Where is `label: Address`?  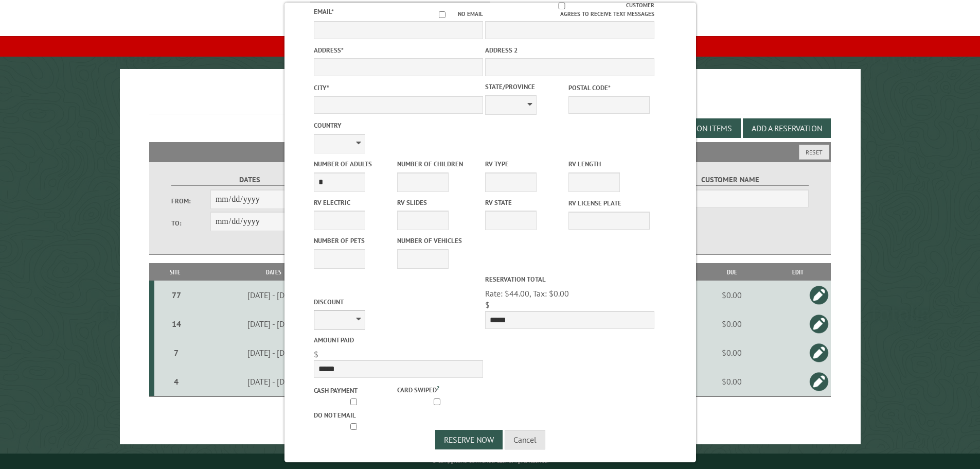
label: Address is located at coordinates (399, 50).